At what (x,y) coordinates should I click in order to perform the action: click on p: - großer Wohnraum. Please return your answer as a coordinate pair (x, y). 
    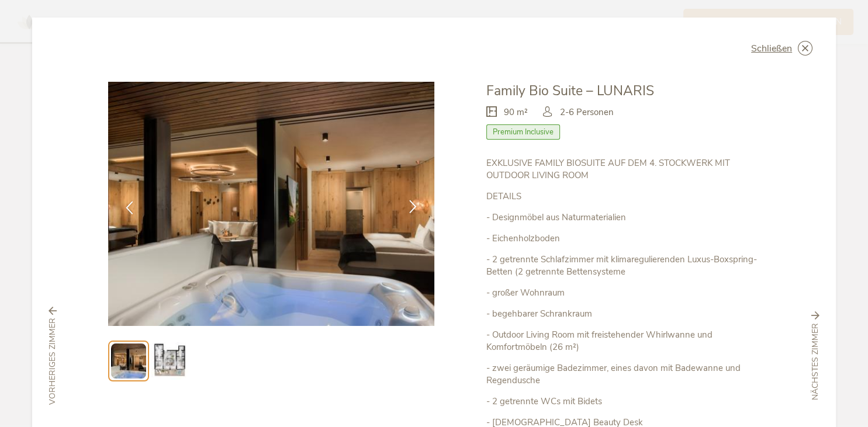
    Looking at the image, I should click on (623, 293).